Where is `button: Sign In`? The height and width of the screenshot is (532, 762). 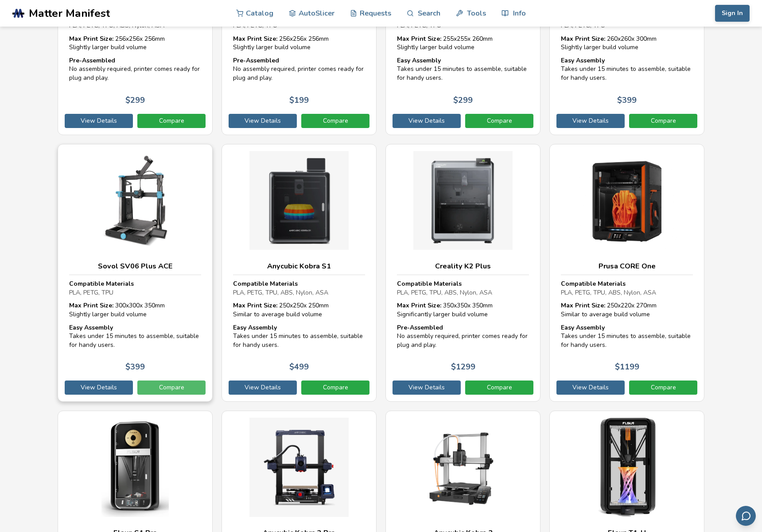
button: Sign In is located at coordinates (732, 13).